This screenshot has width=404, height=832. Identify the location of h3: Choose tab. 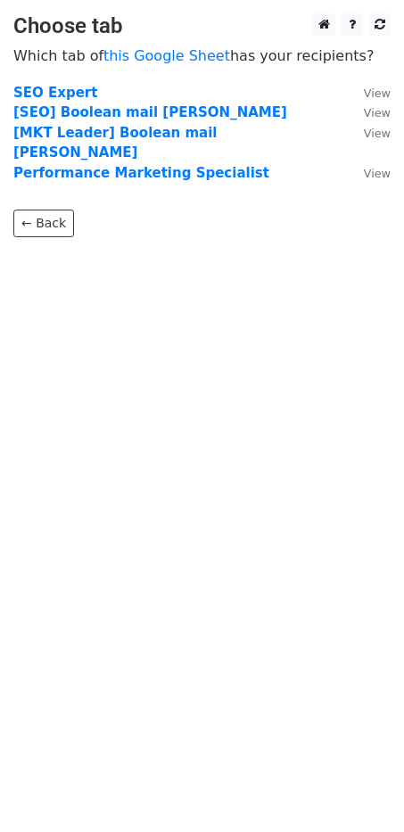
(202, 26).